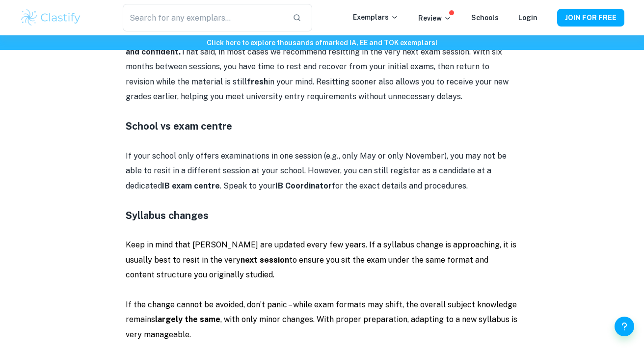 The image size is (644, 351). What do you see at coordinates (51, 18) in the screenshot?
I see `img: Clastify logo` at bounding box center [51, 18].